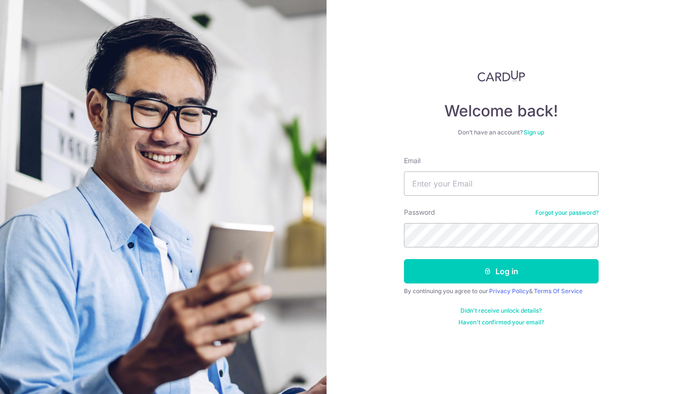  Describe the element at coordinates (567, 213) in the screenshot. I see `a: Forgot your password?` at that location.